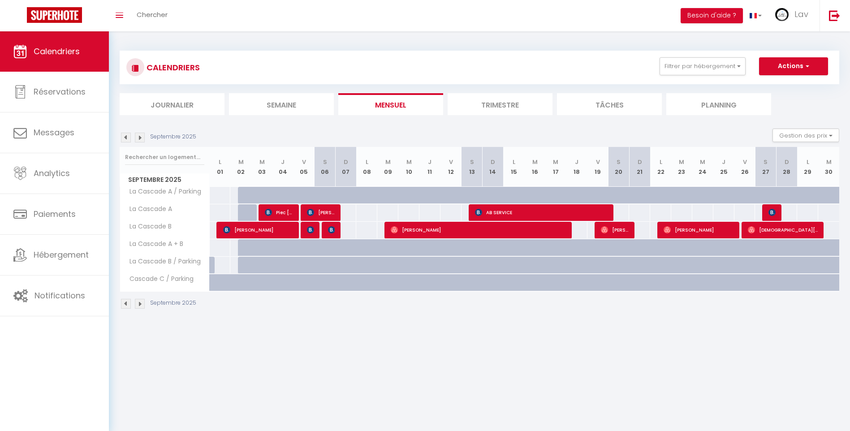 The height and width of the screenshot is (431, 850). I want to click on li: Trimestre, so click(500, 104).